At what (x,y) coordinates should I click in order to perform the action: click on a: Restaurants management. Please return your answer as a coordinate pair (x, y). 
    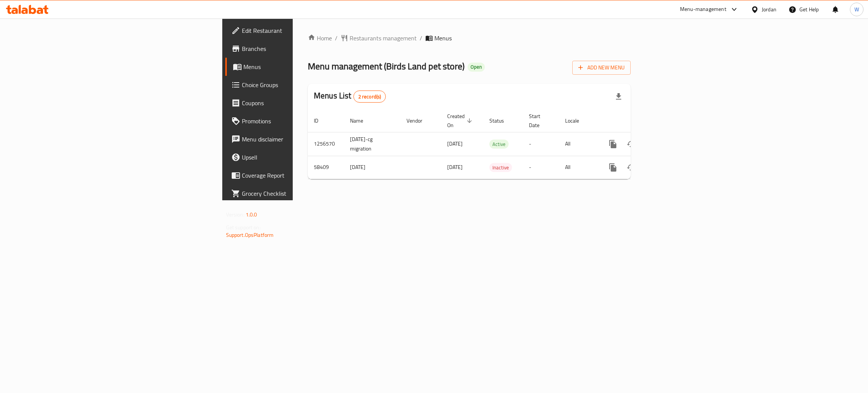
    Looking at the image, I should click on (379, 38).